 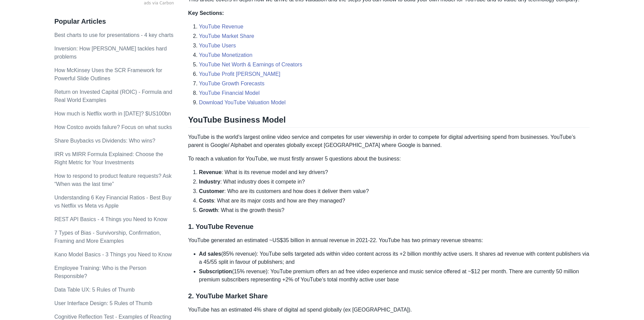 What do you see at coordinates (394, 210) in the screenshot?
I see `li: : What is the growth thesis?` at bounding box center [394, 210].